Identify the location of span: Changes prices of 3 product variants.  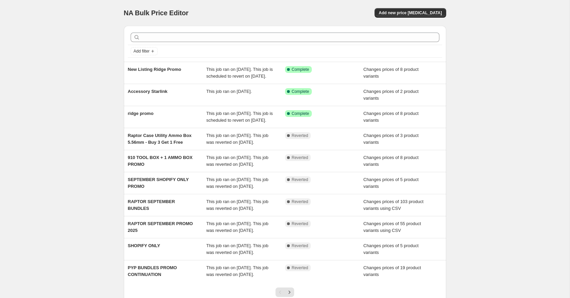
(391, 139).